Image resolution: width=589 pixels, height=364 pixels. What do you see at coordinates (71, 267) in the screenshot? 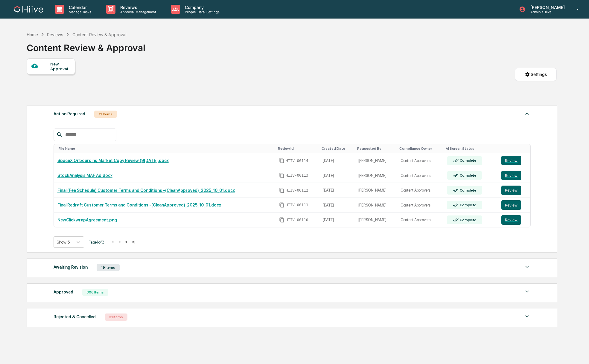
I see `div: Awaiting Revision` at bounding box center [71, 267].